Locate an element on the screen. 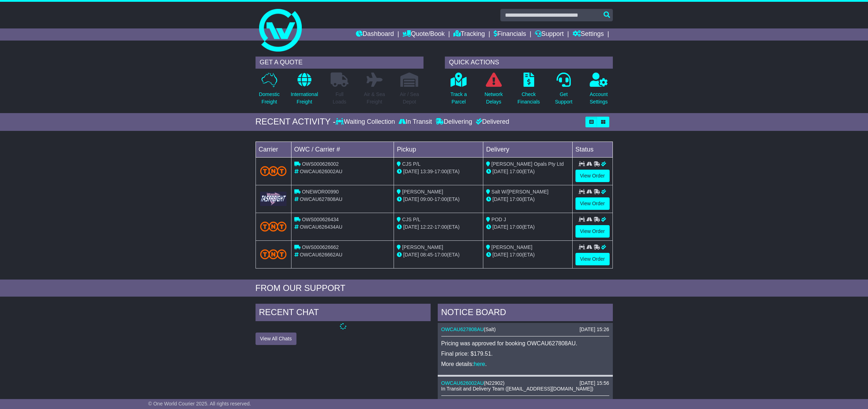  a: NetworkDelays is located at coordinates (493, 91).